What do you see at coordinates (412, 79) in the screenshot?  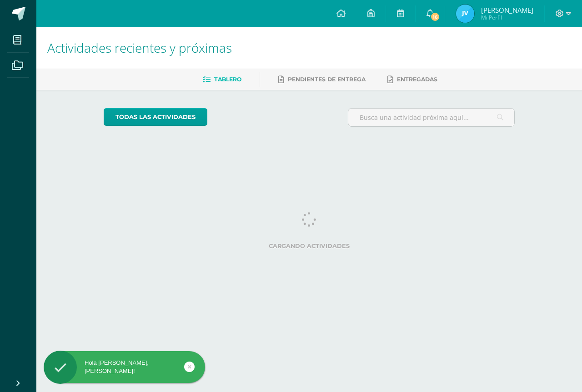 I see `a: Entregadas` at bounding box center [412, 79].